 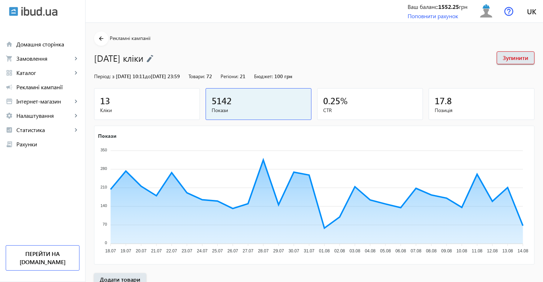 I want to click on span: Каталог, so click(x=44, y=73).